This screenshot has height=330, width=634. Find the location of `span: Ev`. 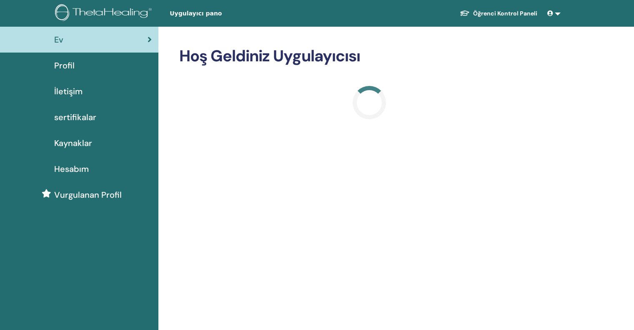

span: Ev is located at coordinates (59, 40).